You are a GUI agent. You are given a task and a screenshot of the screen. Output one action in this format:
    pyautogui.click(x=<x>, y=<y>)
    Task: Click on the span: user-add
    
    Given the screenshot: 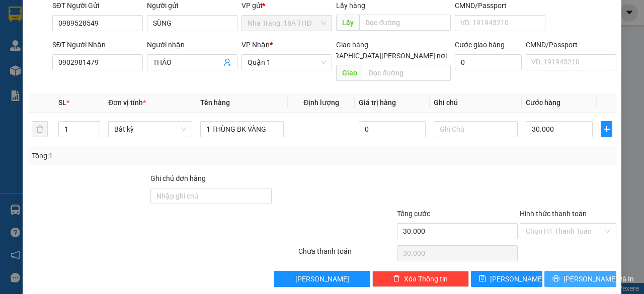 What is the action you would take?
    pyautogui.click(x=228, y=63)
    